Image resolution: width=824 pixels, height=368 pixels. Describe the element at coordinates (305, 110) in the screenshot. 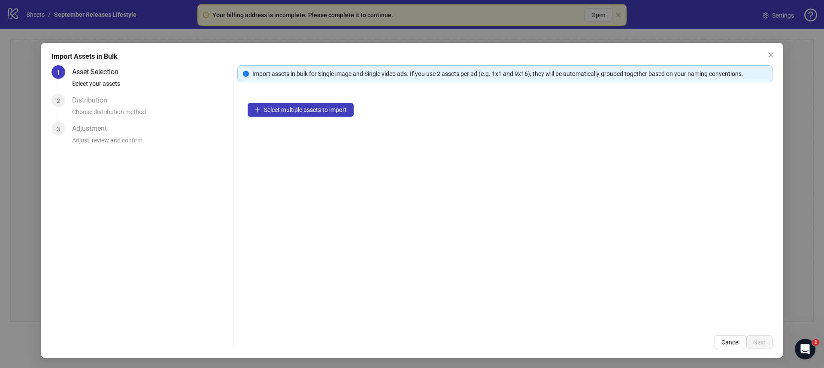

I see `span: Select multiple assets to import` at that location.